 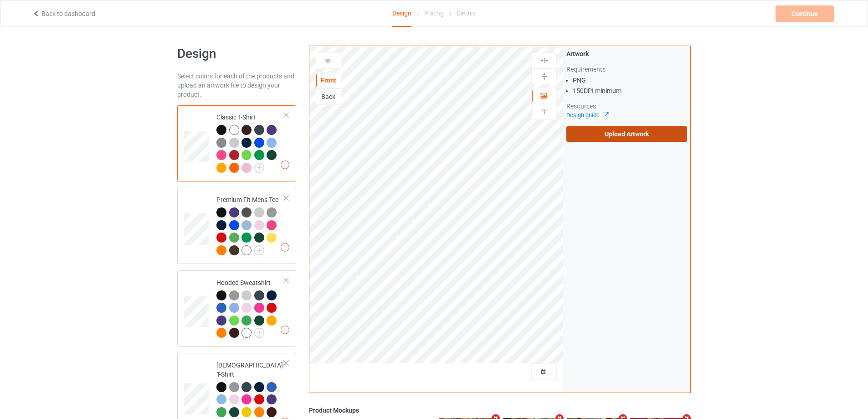 What do you see at coordinates (626, 54) in the screenshot?
I see `div: Artwork` at bounding box center [626, 54].